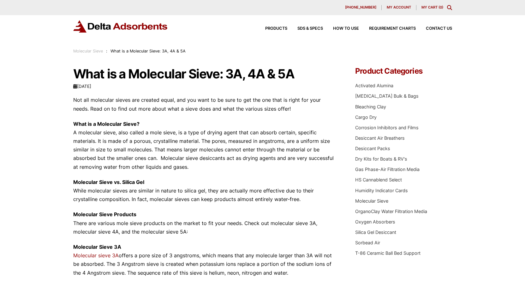 Image resolution: width=525 pixels, height=281 pixels. Describe the element at coordinates (388, 253) in the screenshot. I see `a: T-86 Ceramic Ball Bed Support` at that location.